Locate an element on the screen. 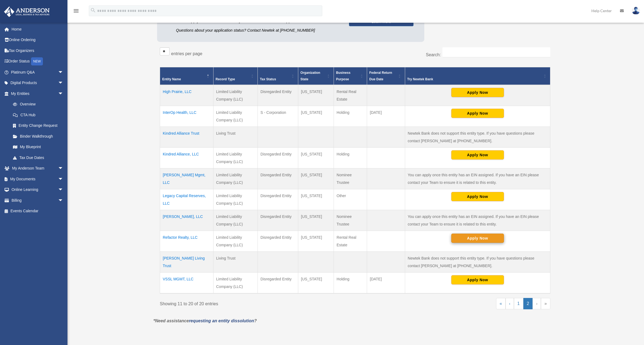 The height and width of the screenshot is (345, 644). a: 2 is located at coordinates (528, 303).